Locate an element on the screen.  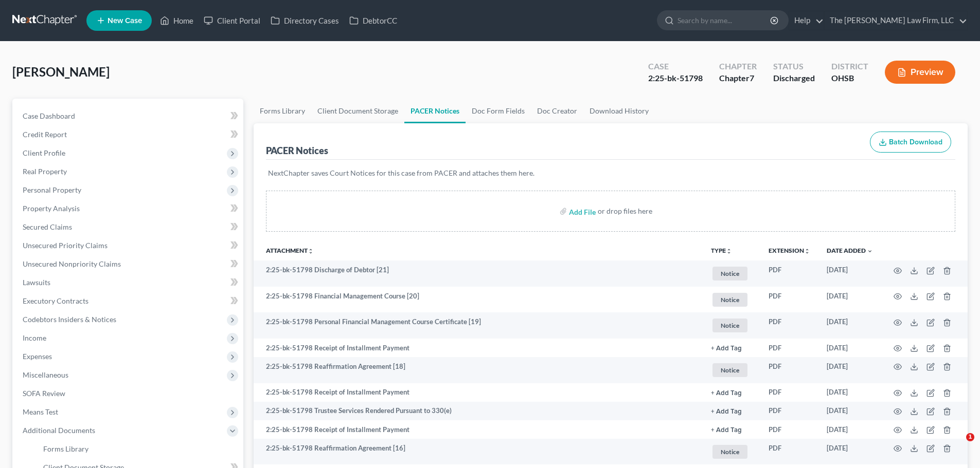
div: District is located at coordinates (849, 66).